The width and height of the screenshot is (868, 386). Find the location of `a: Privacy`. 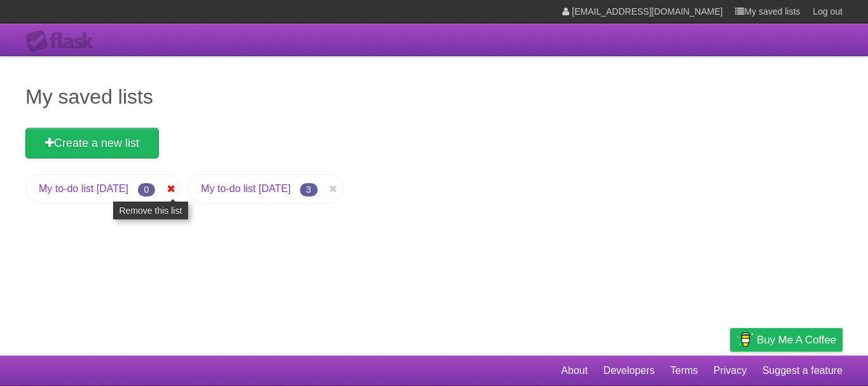

a: Privacy is located at coordinates (730, 371).